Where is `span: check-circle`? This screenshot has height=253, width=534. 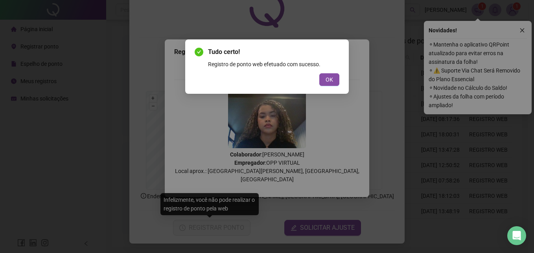
span: check-circle is located at coordinates (199, 52).